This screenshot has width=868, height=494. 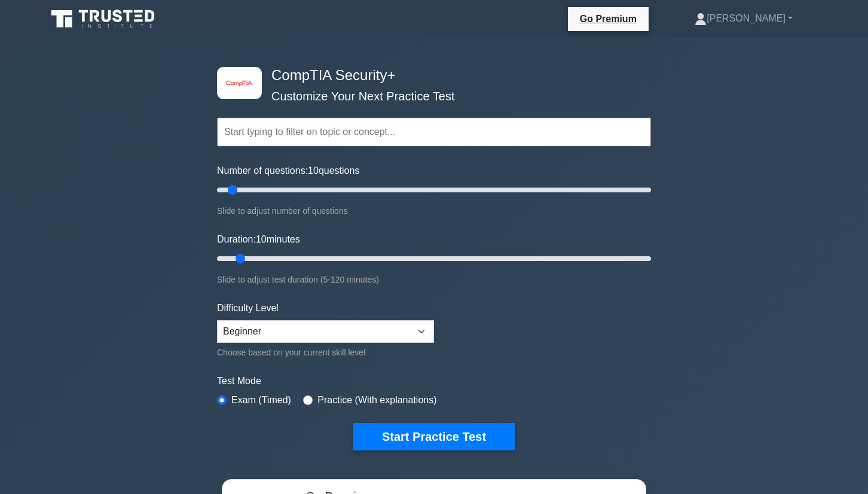 What do you see at coordinates (434, 211) in the screenshot?
I see `div: Slide to adjust number of questions` at bounding box center [434, 211].